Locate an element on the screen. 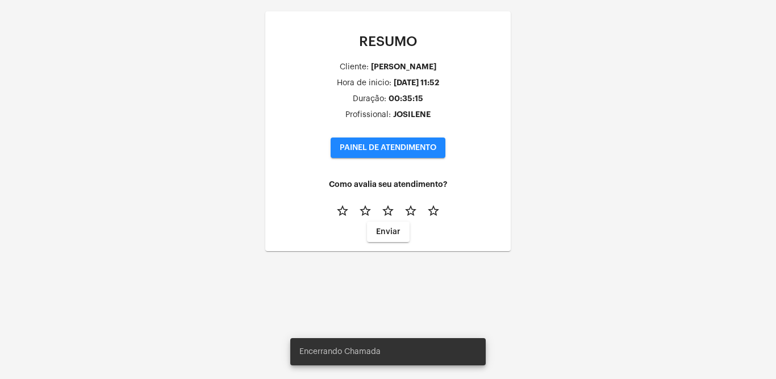  button: PAINEL DE ATENDIMENTO is located at coordinates (388, 148).